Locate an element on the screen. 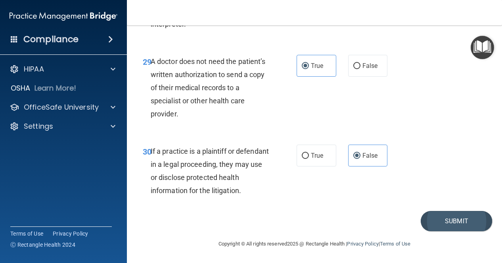  p: Learn More! is located at coordinates (56, 88).